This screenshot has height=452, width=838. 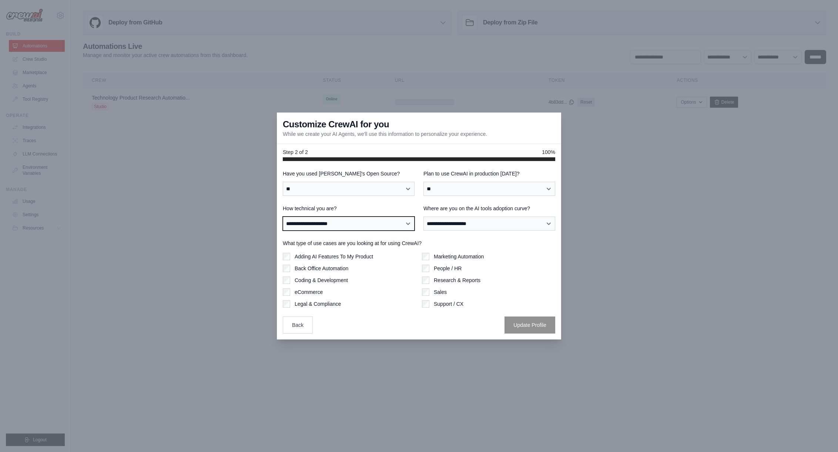 I want to click on span: 100%, so click(x=548, y=152).